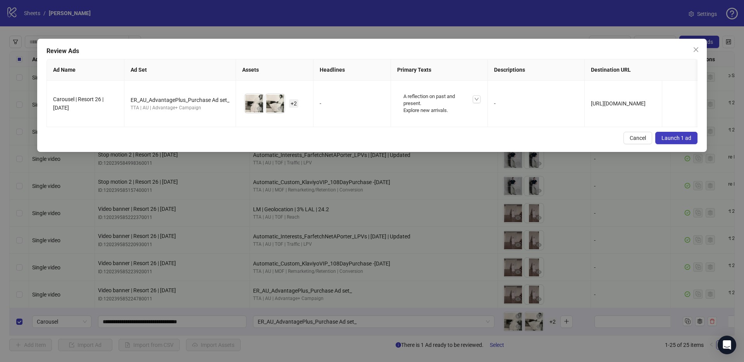 This screenshot has width=744, height=362. Describe the element at coordinates (536, 70) in the screenshot. I see `th: Descriptions` at that location.